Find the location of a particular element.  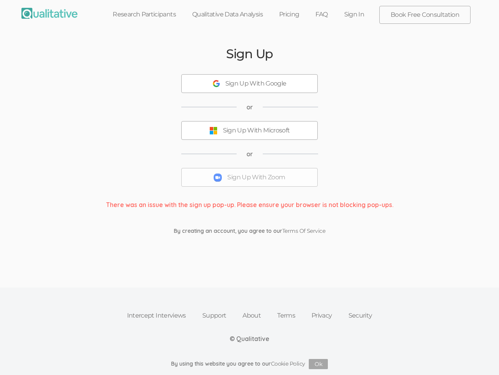

a: Support is located at coordinates (215, 315).